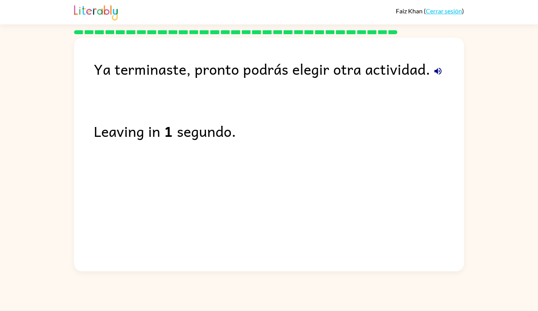  Describe the element at coordinates (168, 131) in the screenshot. I see `b: 1` at that location.